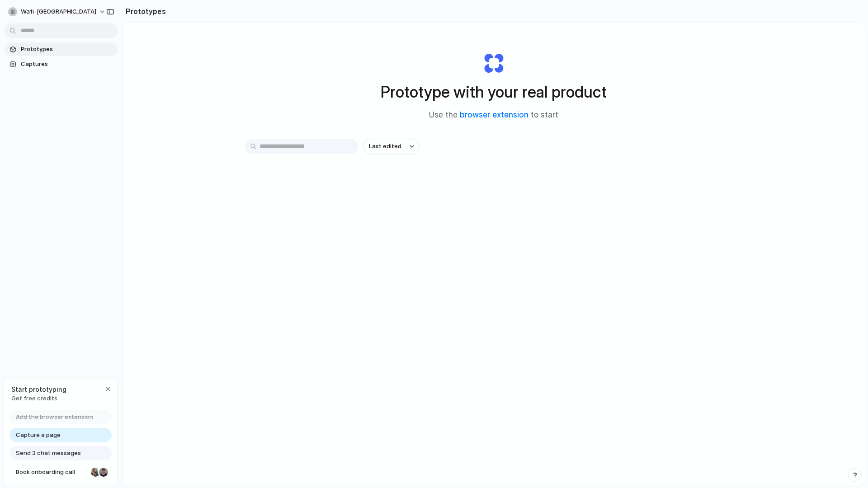  Describe the element at coordinates (67, 64) in the screenshot. I see `span: Captures` at that location.